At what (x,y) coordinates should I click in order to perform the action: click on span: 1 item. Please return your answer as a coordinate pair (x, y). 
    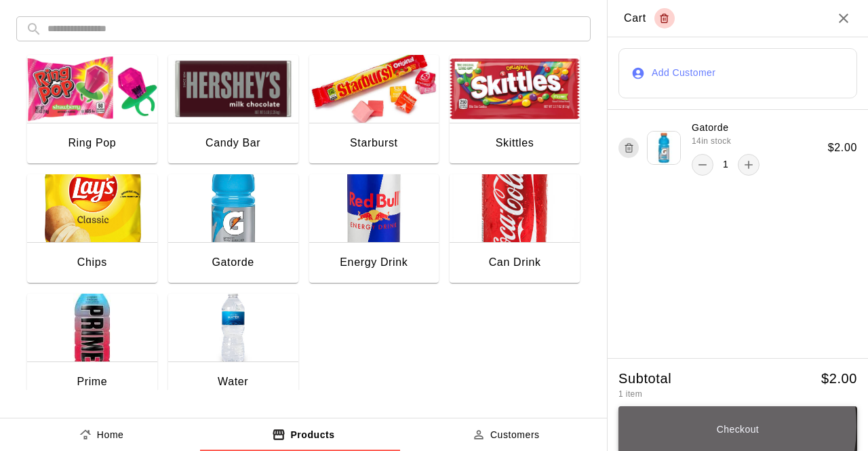
    Looking at the image, I should click on (630, 394).